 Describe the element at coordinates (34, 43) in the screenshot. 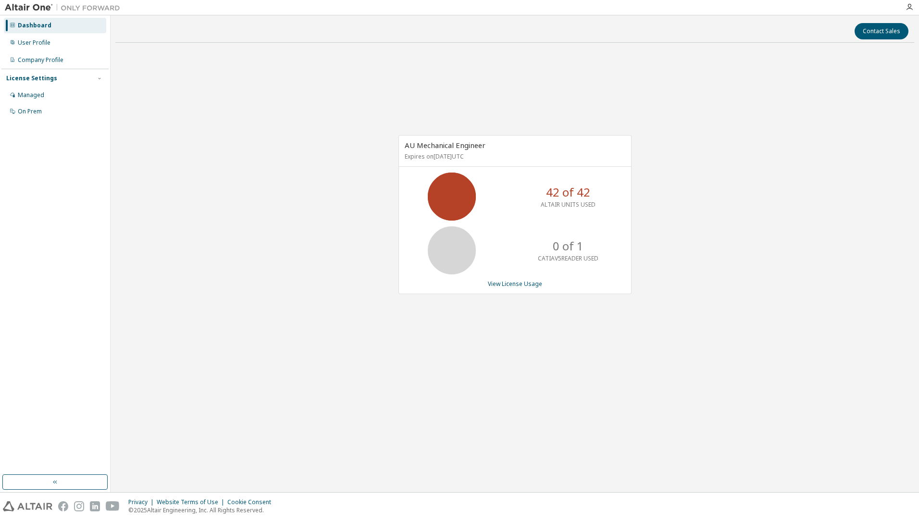

I see `div: User Profile` at that location.